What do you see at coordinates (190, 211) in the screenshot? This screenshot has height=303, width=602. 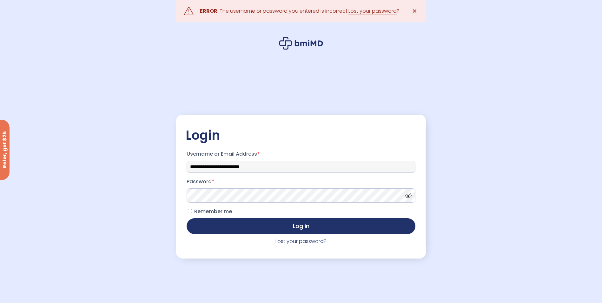 I see `input: Remember me` at bounding box center [190, 211].